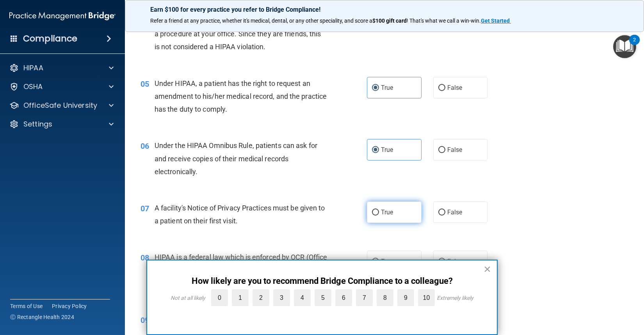 The image size is (644, 335). What do you see at coordinates (322, 281) in the screenshot?
I see `p: How likely are you to recommend Bridge Compliance to a colleague?` at bounding box center [322, 281].